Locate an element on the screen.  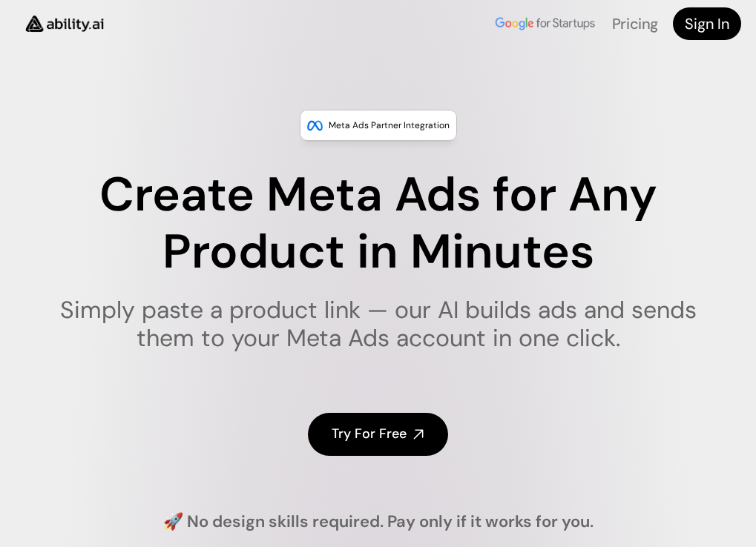
h4: 🚀 No design skills required. Pay only if it works for you. is located at coordinates (378, 522).